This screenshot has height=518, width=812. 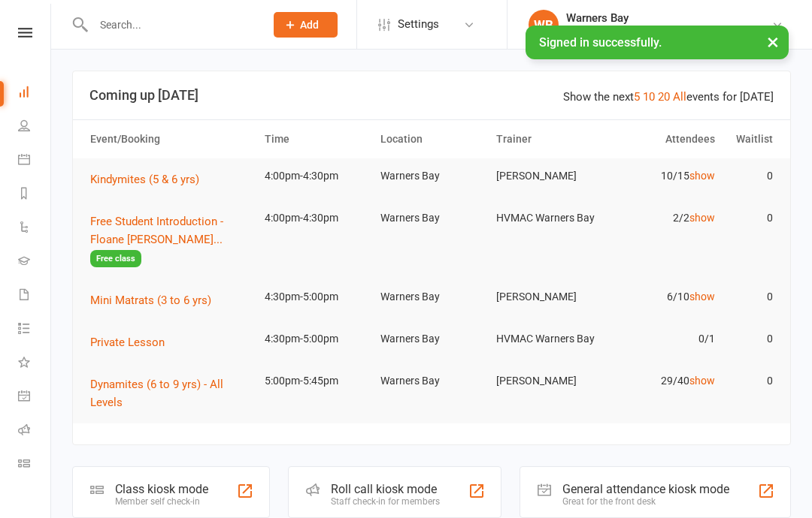 What do you see at coordinates (544, 24) in the screenshot?
I see `div: WB` at bounding box center [544, 24].